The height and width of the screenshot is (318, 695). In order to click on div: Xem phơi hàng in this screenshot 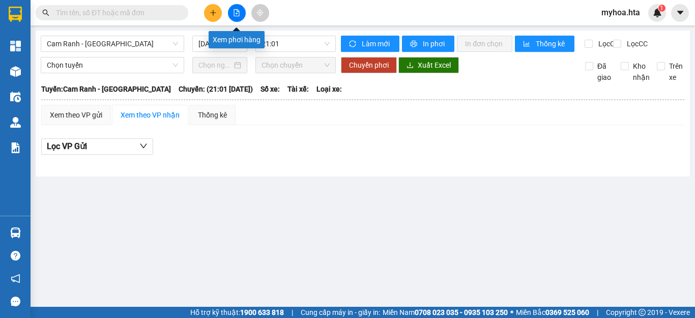, I will do `click(236, 40)`.